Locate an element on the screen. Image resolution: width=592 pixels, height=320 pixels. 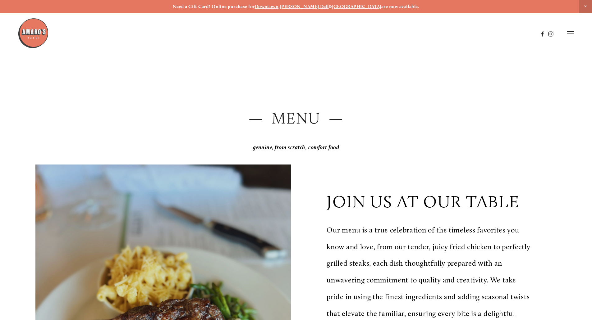
em: genuine, from scratch, comfort food is located at coordinates (296, 148).